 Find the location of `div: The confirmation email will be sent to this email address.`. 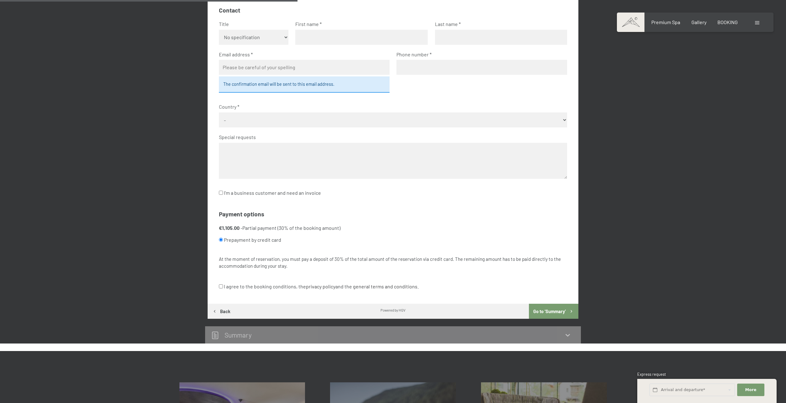

div: The confirmation email will be sent to this email address. is located at coordinates (304, 85).